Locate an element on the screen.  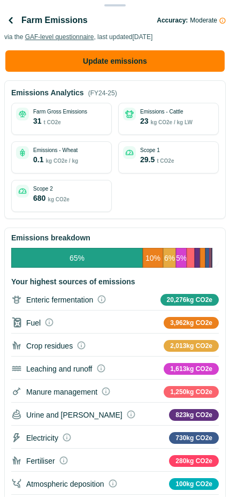
p: 680 is located at coordinates (39, 198).